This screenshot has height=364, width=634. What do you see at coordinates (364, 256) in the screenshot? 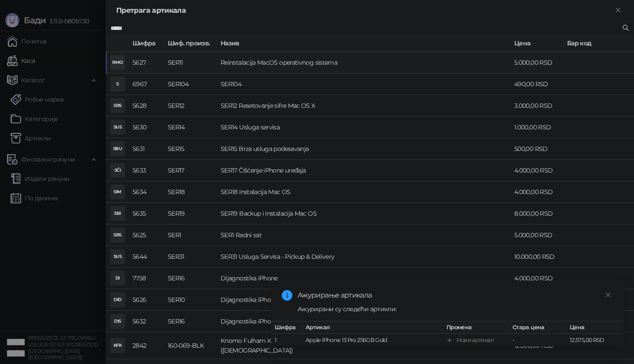
I see `td: SER31 Usluga Servisa - Pickup & Delivery` at bounding box center [364, 256].